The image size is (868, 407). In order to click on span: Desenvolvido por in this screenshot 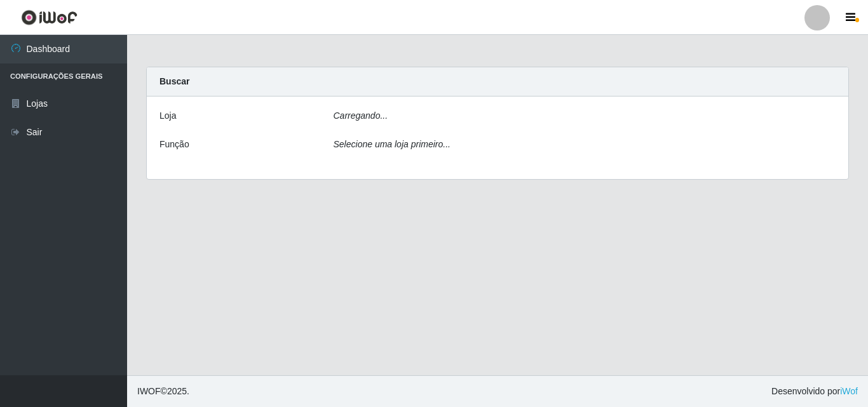, I will do `click(815, 391)`.